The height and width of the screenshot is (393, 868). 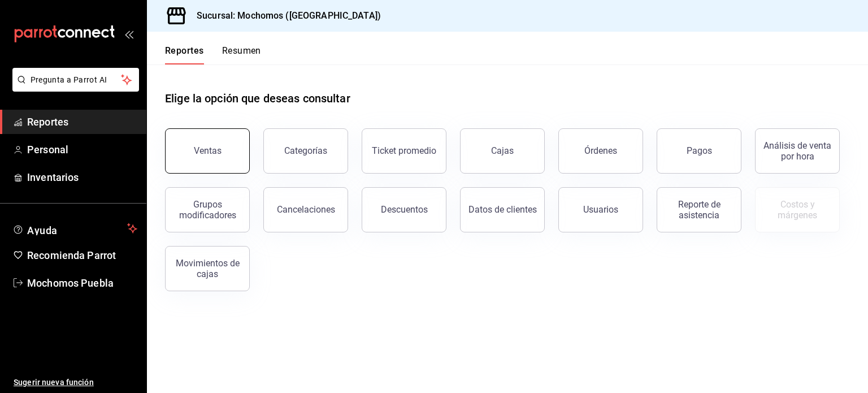 I want to click on div: Ticket promedio, so click(x=404, y=151).